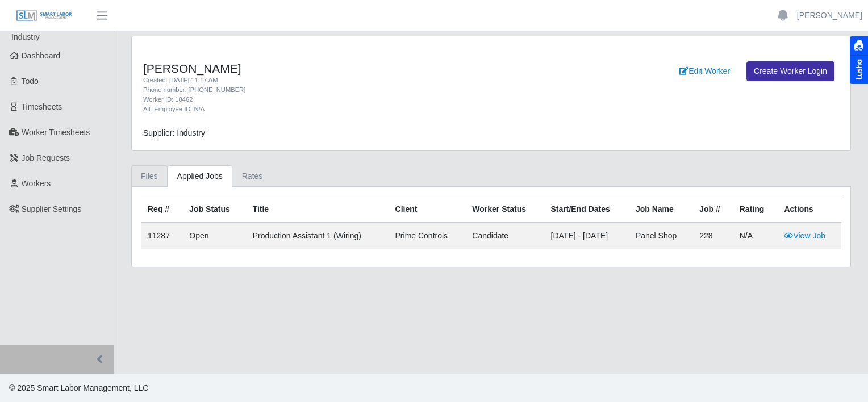 The width and height of the screenshot is (868, 402). Describe the element at coordinates (505, 235) in the screenshot. I see `td: candidate` at that location.